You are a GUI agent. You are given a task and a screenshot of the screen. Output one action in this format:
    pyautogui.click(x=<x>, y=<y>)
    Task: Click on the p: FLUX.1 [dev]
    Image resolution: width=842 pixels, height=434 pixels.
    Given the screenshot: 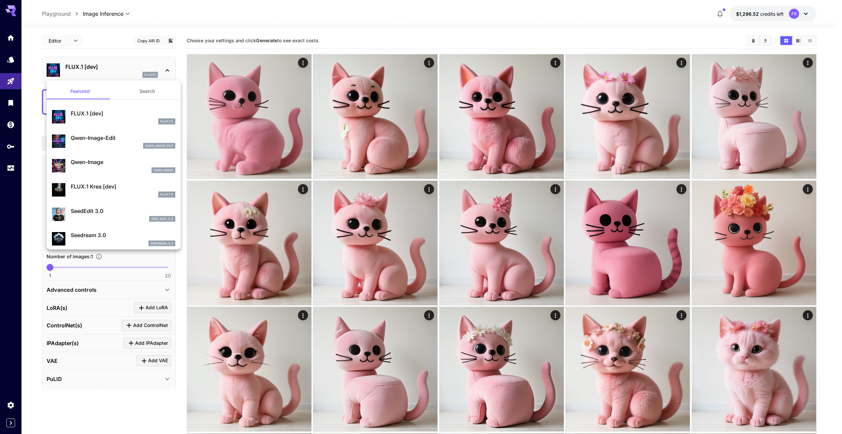 What is the action you would take?
    pyautogui.click(x=123, y=113)
    